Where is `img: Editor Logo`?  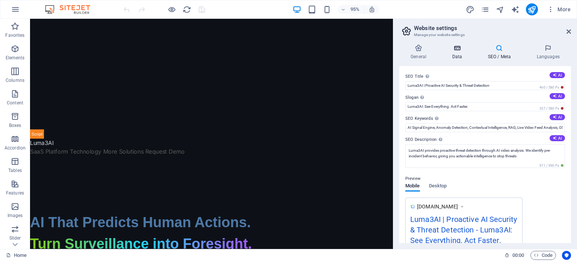
img: Editor Logo is located at coordinates (71, 9).